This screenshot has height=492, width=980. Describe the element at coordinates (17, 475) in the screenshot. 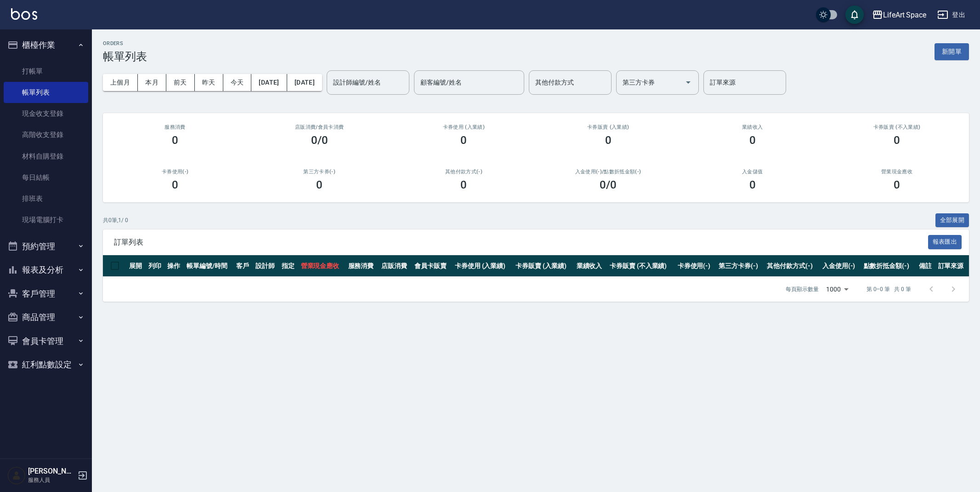

I see `img: Person` at that location.